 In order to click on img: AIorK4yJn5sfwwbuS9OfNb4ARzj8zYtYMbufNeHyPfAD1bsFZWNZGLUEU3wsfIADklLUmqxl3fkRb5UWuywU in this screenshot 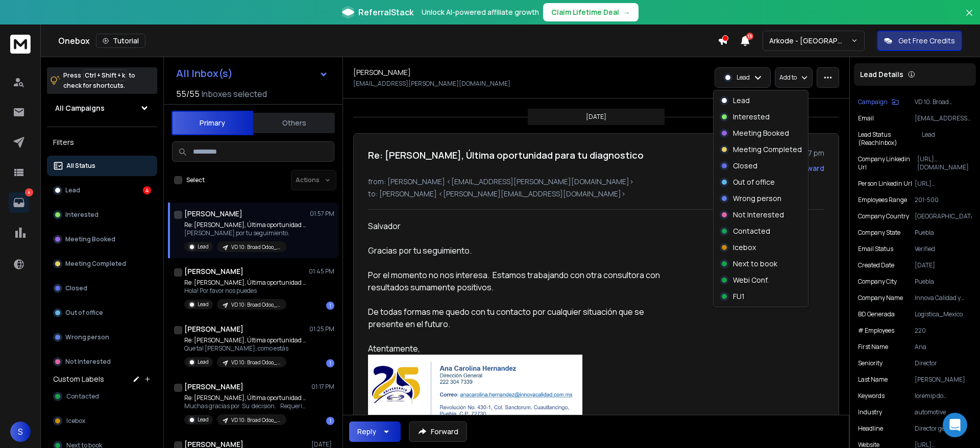, I will do `click(475, 400)`.